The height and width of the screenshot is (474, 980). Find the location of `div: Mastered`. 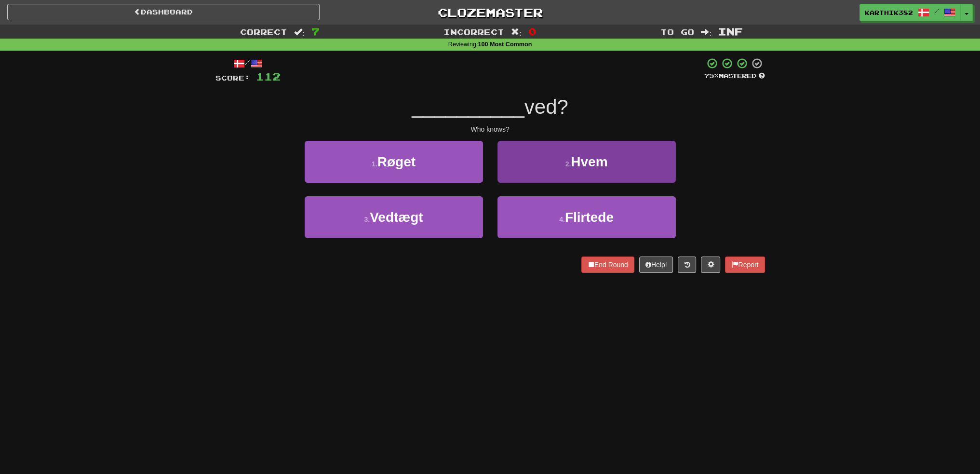

div: Mastered is located at coordinates (735, 76).